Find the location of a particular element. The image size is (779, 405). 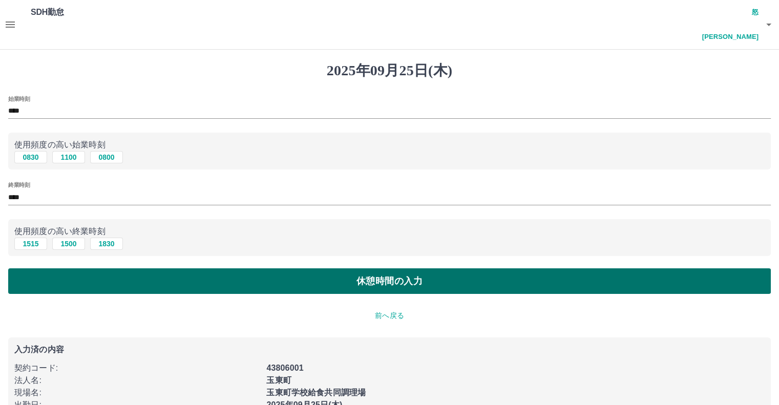

p: 入力済の内容 is located at coordinates (389, 350).